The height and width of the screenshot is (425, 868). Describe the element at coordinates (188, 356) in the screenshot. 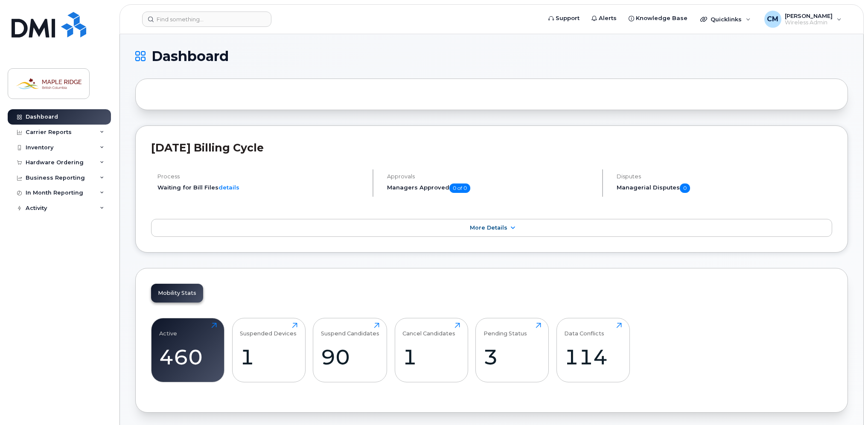

I see `div: 460` at that location.